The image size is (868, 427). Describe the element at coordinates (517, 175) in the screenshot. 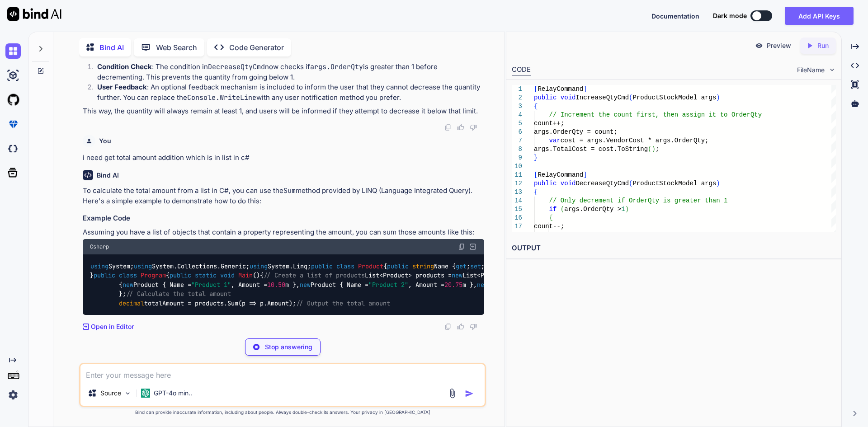

I see `div: 11` at that location.